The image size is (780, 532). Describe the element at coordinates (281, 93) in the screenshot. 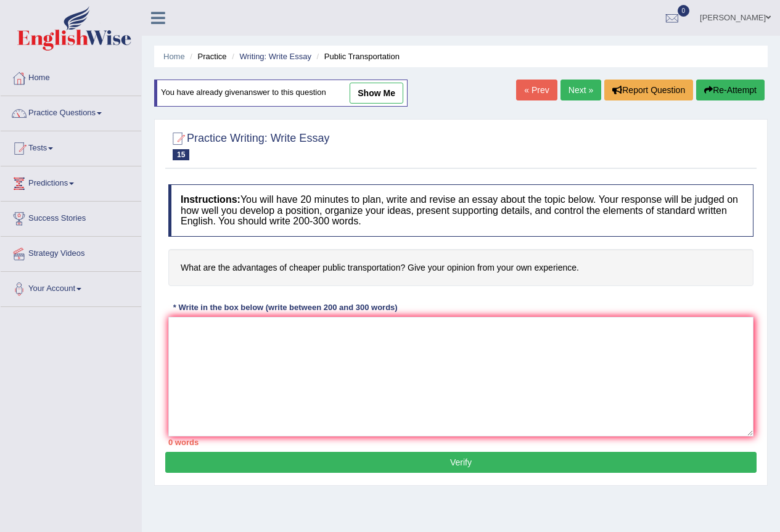

I see `div: You have already given answer to this question` at that location.